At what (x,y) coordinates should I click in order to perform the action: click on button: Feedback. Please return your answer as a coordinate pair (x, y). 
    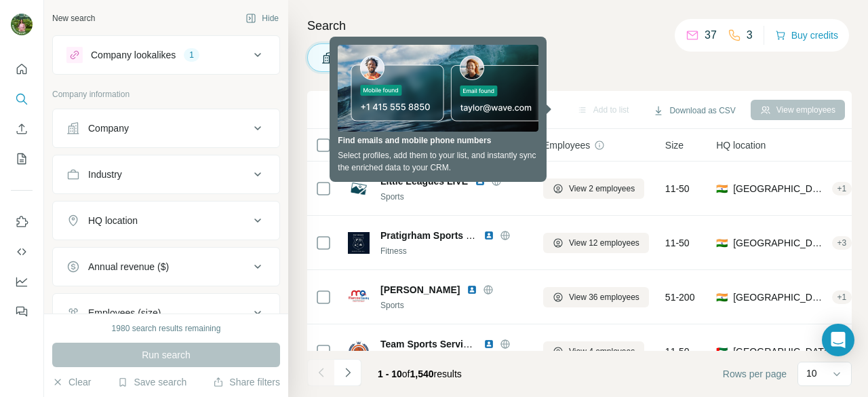
    Looking at the image, I should click on (22, 311).